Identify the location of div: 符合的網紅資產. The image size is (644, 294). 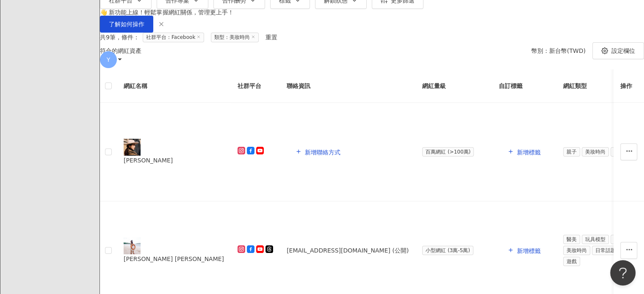
(121, 51).